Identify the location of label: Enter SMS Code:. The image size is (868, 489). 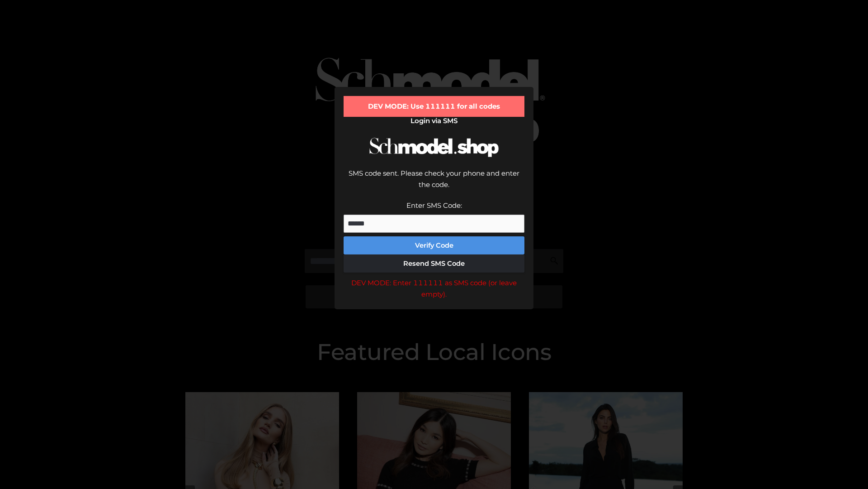
(434, 205).